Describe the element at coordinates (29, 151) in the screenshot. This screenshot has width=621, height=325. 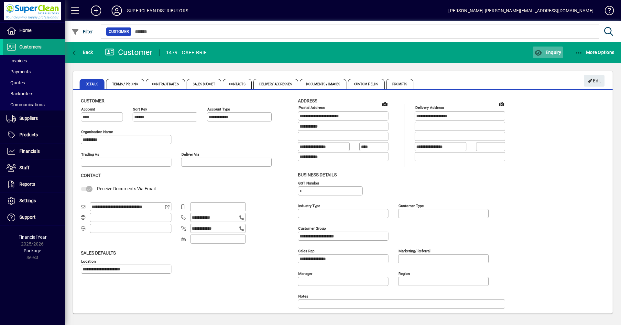
I see `span: Financials` at that location.